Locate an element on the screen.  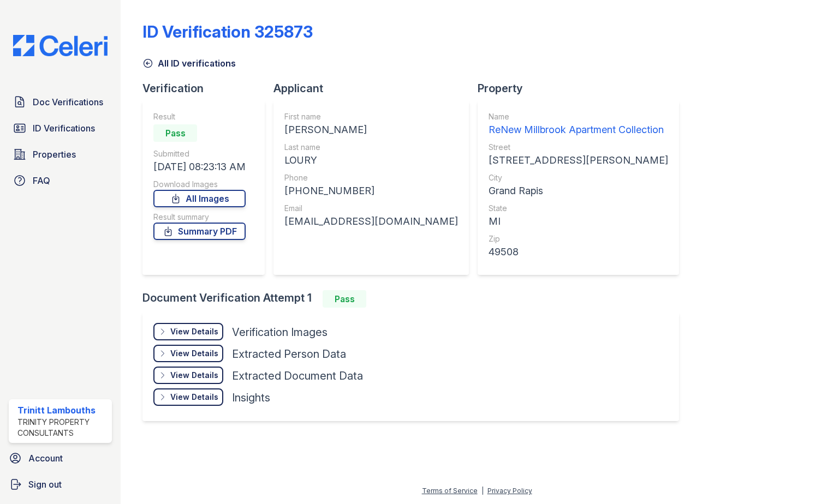
div: 49508 is located at coordinates (578, 252).